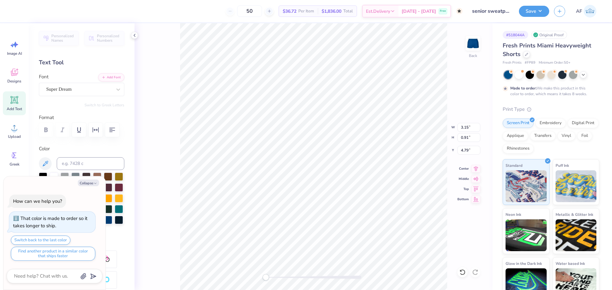 This screenshot has width=612, height=290. What do you see at coordinates (526, 186) in the screenshot?
I see `img: Standard` at bounding box center [526, 186].